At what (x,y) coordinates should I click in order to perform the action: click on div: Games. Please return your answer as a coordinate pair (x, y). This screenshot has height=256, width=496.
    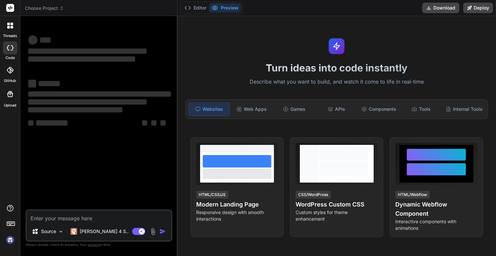
    Looking at the image, I should click on (294, 109).